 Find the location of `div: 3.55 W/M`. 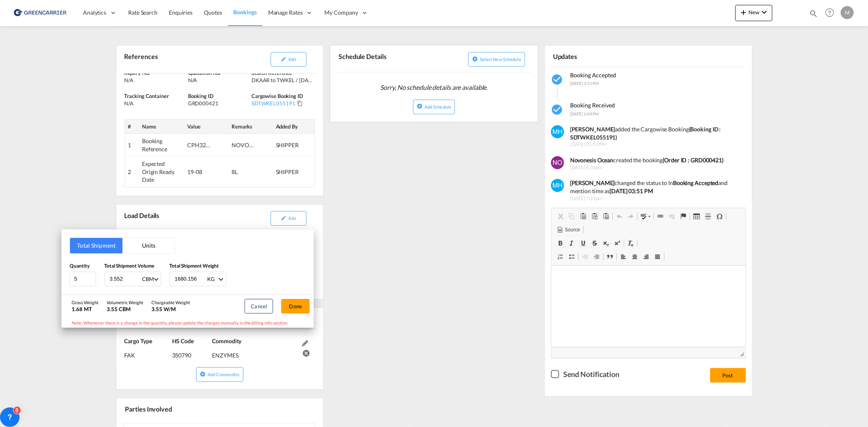

div: 3.55 W/M is located at coordinates (171, 309).